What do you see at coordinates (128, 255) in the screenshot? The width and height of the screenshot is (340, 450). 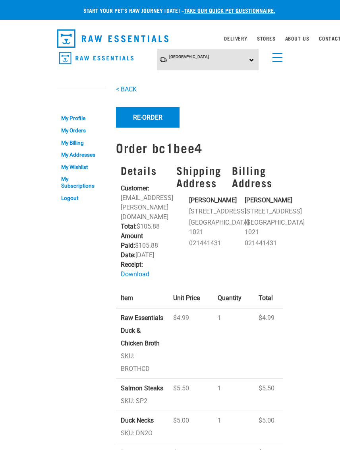 I see `strong: Date:` at bounding box center [128, 255].